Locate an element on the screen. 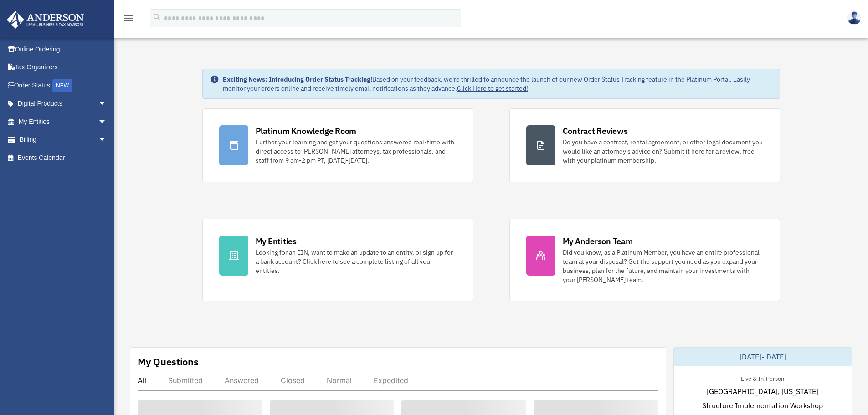 The width and height of the screenshot is (868, 415). div: Live & In-Person is located at coordinates (763, 377).